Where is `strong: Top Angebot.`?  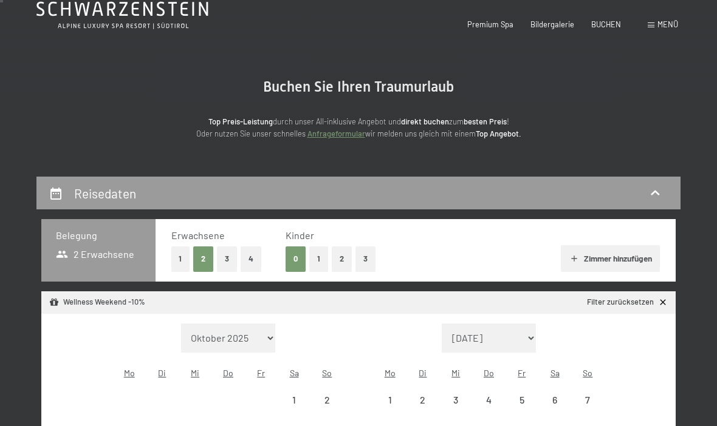 strong: Top Angebot. is located at coordinates (498, 134).